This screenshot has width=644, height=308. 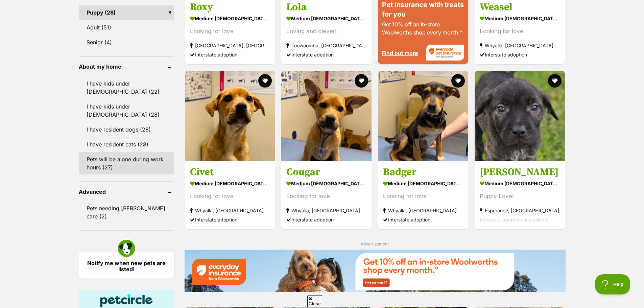 I want to click on a: Senior (4), so click(x=126, y=42).